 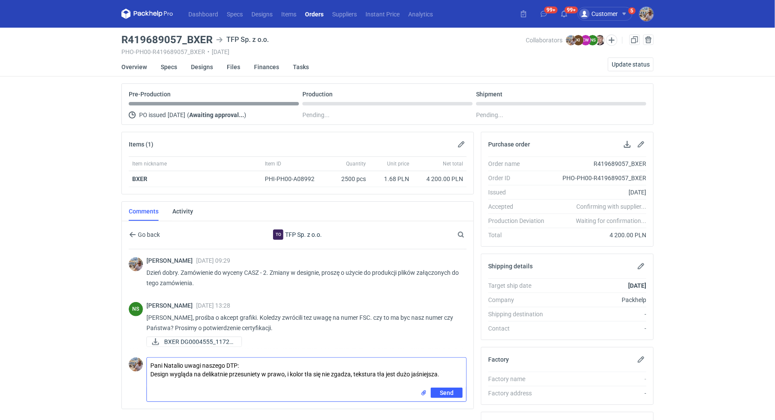 What do you see at coordinates (561, 115) in the screenshot?
I see `div: Pending...` at bounding box center [561, 115].